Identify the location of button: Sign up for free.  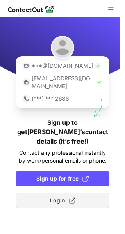
(63, 179).